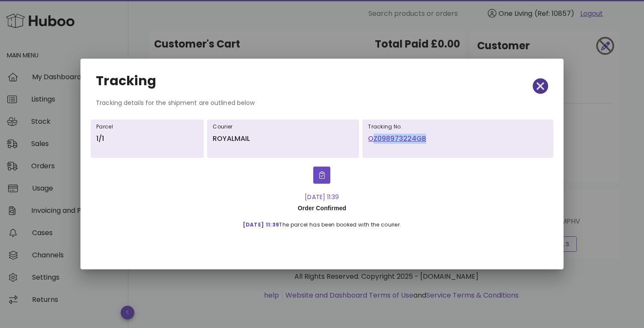 The width and height of the screenshot is (644, 328). What do you see at coordinates (283, 139) in the screenshot?
I see `p: ROYALMAIL` at bounding box center [283, 139].